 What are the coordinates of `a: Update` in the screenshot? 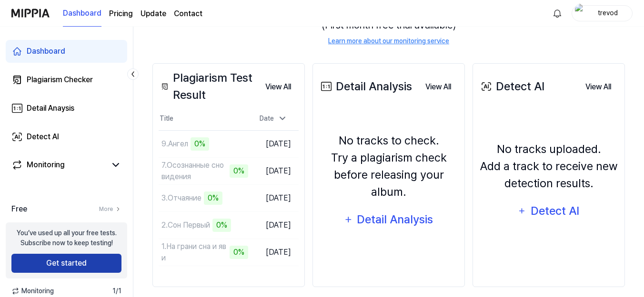 It's located at (153, 14).